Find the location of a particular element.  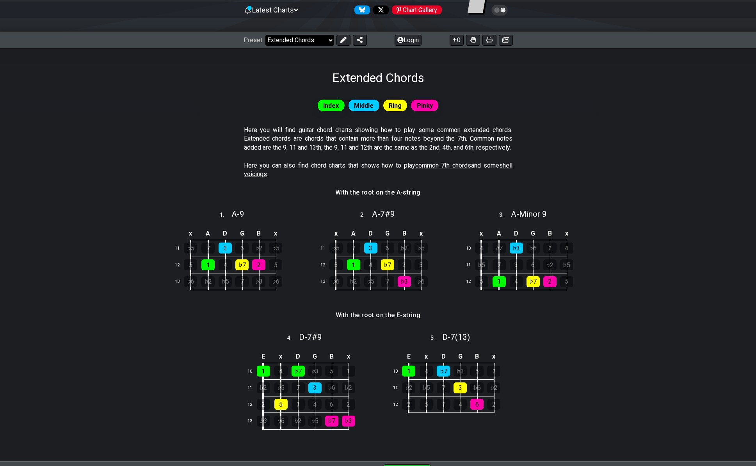

button: Edit Preset is located at coordinates (343, 40).